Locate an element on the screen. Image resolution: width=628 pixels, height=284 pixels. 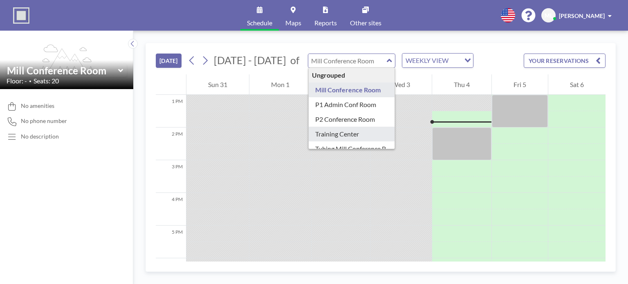
div: Mon 1 is located at coordinates (280, 85).